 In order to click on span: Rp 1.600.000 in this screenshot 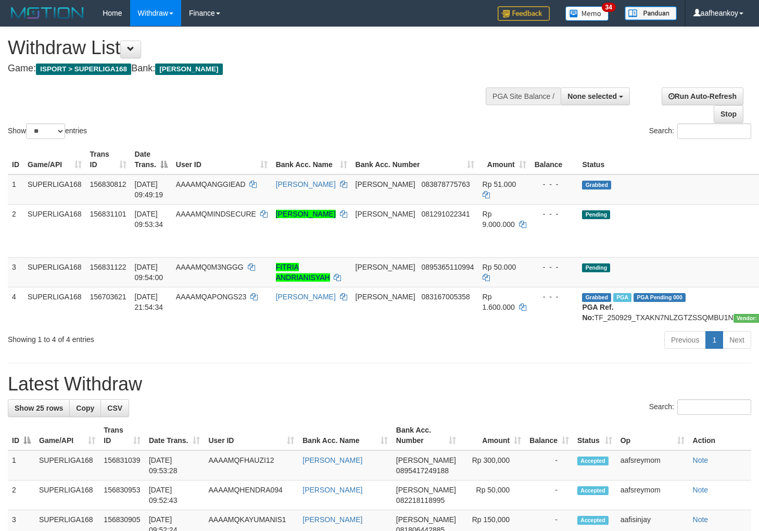, I will do `click(499, 302)`.